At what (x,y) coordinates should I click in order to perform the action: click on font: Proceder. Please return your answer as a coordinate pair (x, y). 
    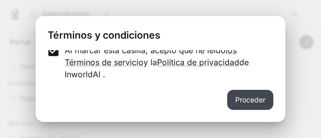
    Looking at the image, I should click on (250, 99).